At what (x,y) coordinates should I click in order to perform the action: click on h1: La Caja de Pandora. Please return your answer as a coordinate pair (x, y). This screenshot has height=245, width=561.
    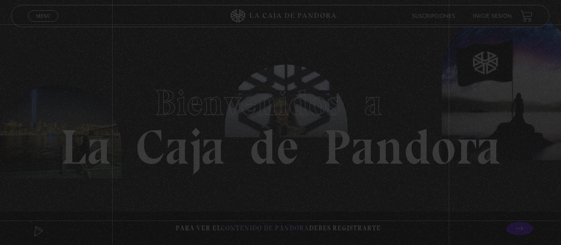
    Looking at the image, I should click on (280, 122).